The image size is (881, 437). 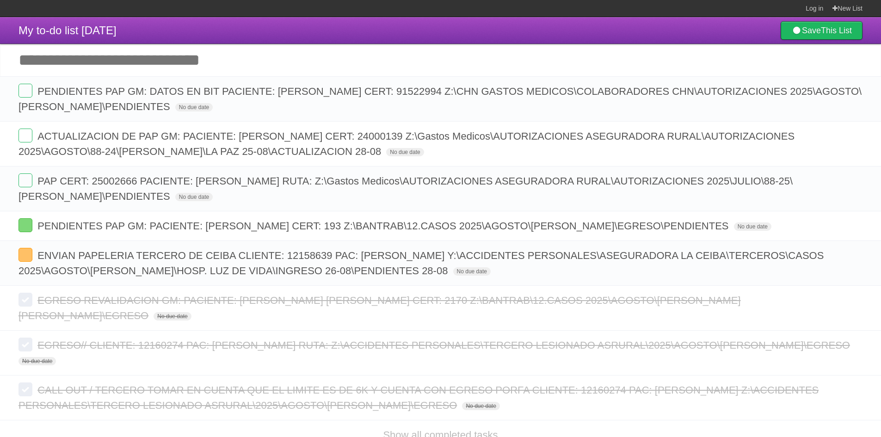 What do you see at coordinates (821, 31) in the screenshot?
I see `a: SaveThis List` at bounding box center [821, 31].